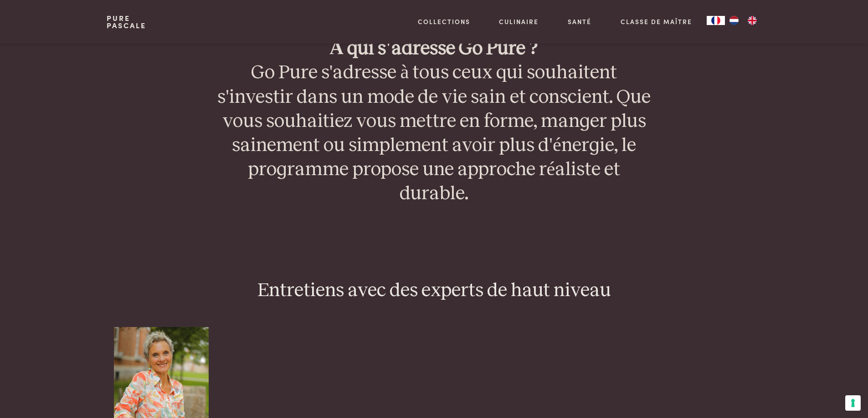  What do you see at coordinates (579, 22) in the screenshot?
I see `a: Santé` at bounding box center [579, 22].